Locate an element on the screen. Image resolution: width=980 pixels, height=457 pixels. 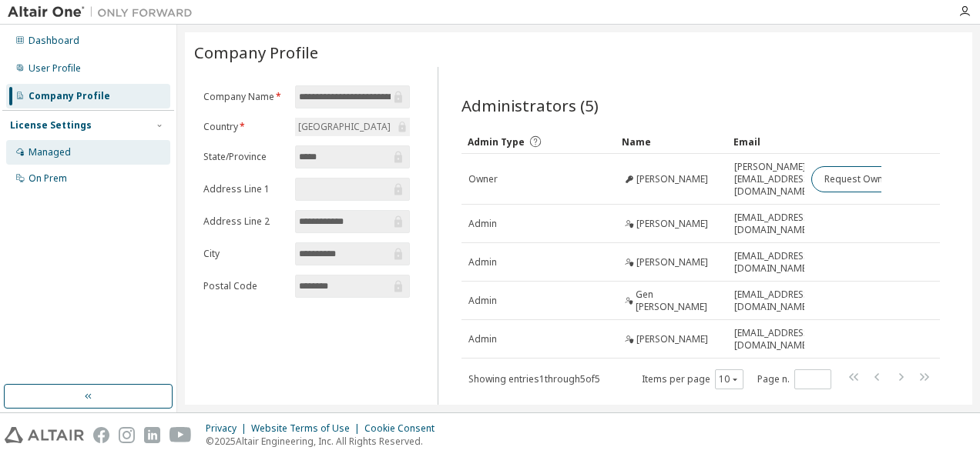
img: instagram.svg is located at coordinates (126, 435).